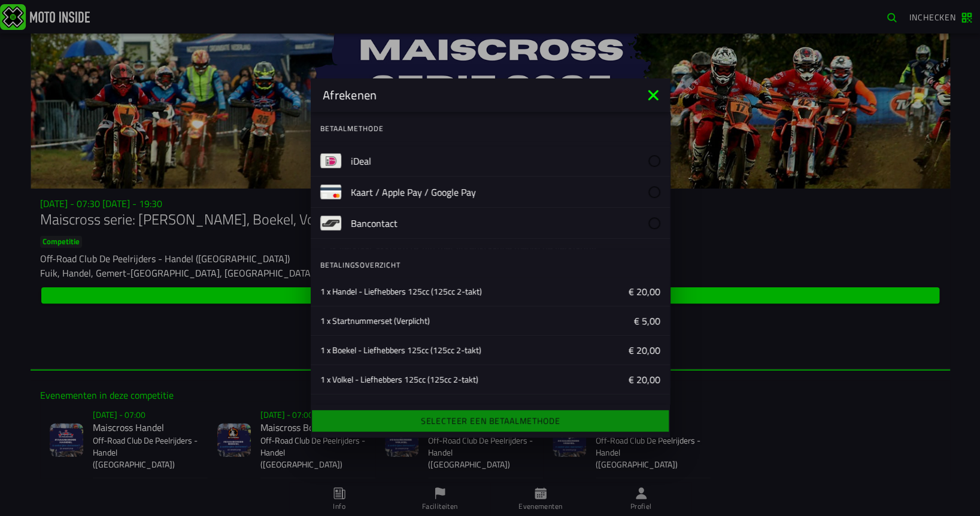  I want to click on ion-text: 1 x Handel - Liefhebbers 125cc (125cc 2-takt), so click(401, 292).